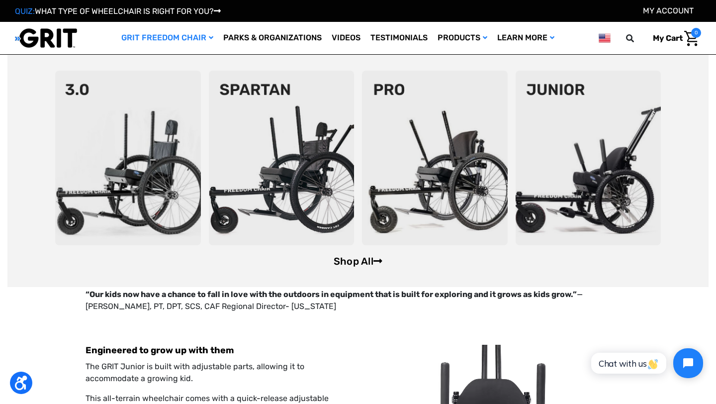  Describe the element at coordinates (108, 23) in the screenshot. I see `button: Open chat widget` at that location.